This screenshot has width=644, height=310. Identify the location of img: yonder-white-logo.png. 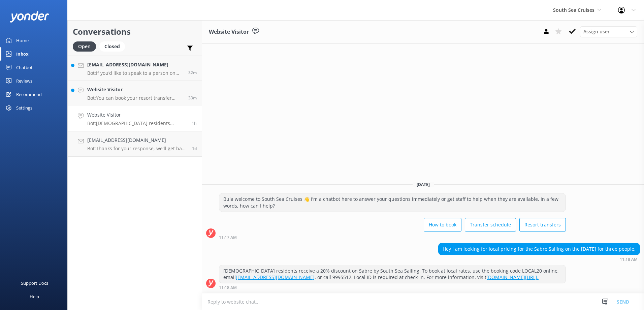
(29, 16).